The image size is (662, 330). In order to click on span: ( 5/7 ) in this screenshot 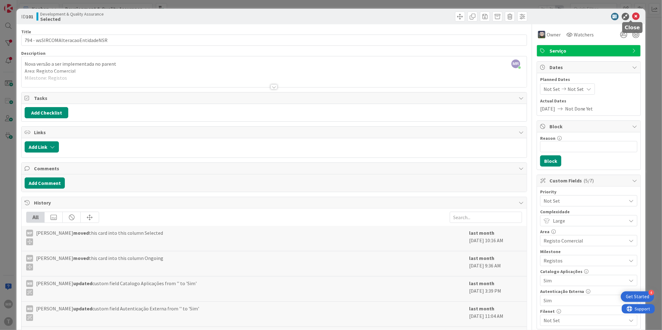, I will do `click(589, 181)`.